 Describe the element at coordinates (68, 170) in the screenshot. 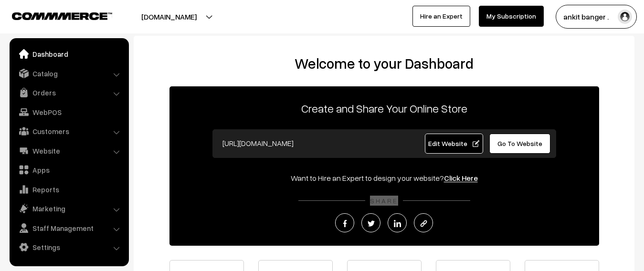

I see `a: Apps` at that location.